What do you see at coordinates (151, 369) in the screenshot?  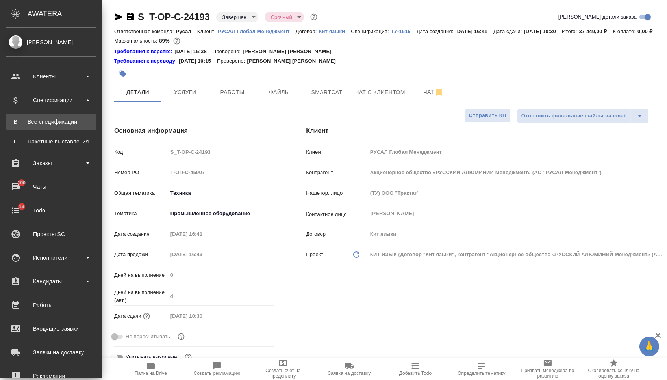 I see `button: Папка на Drive` at bounding box center [151, 369].